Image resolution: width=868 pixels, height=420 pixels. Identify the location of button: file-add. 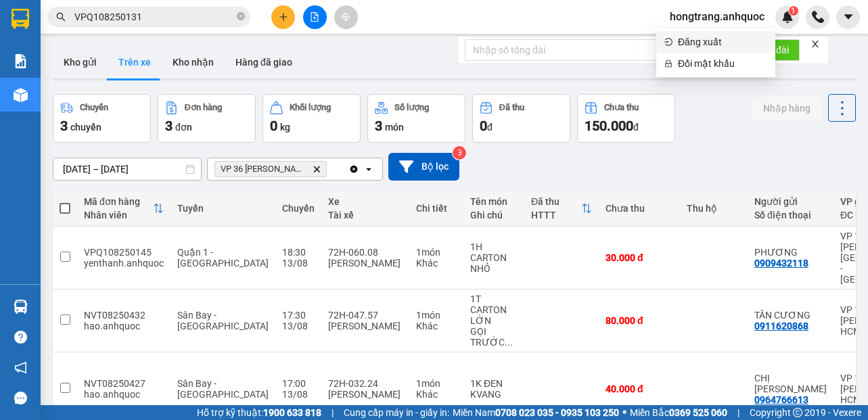
(315, 17).